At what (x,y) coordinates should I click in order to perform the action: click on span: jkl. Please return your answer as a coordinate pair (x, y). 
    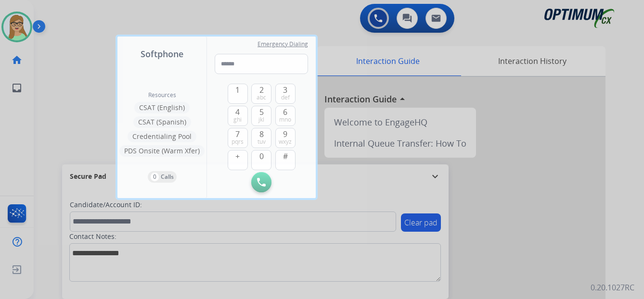
    Looking at the image, I should click on (261, 120).